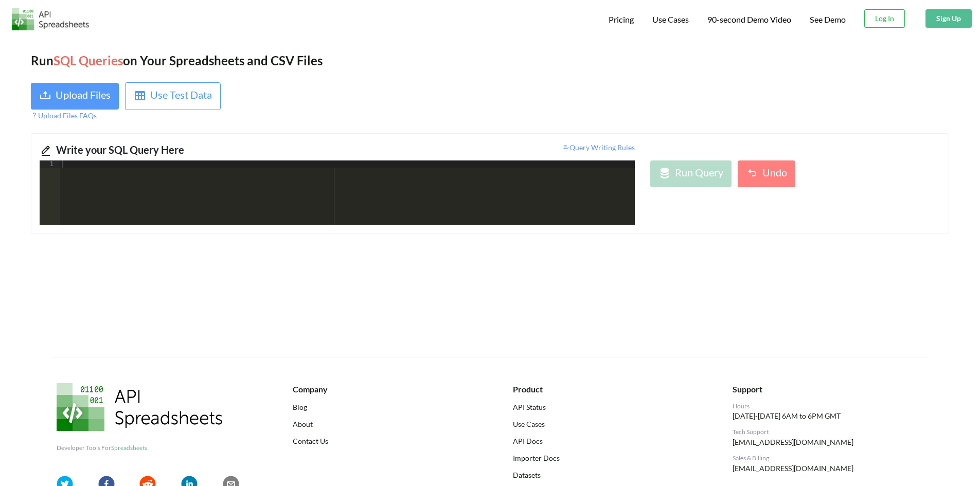 The image size is (980, 486). Describe the element at coordinates (173, 96) in the screenshot. I see `button: Use Test Data` at that location.